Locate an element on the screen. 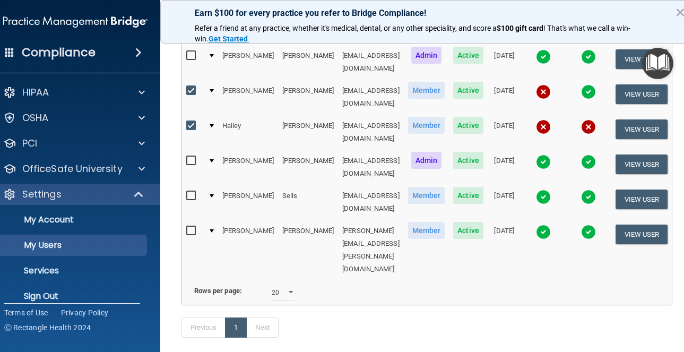  td: Sells is located at coordinates (308, 202).